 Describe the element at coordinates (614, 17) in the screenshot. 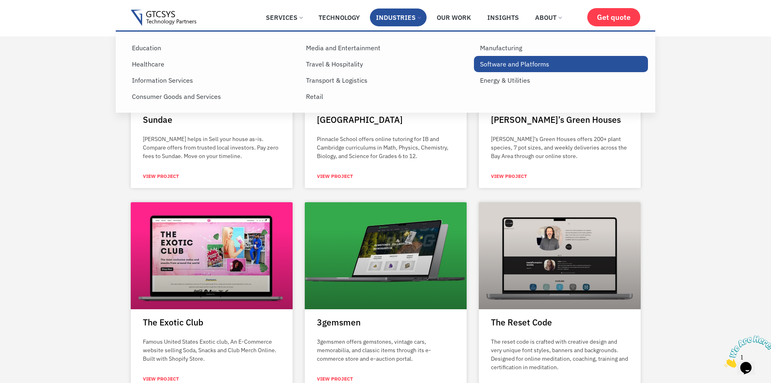

I see `a: Get quote` at that location.